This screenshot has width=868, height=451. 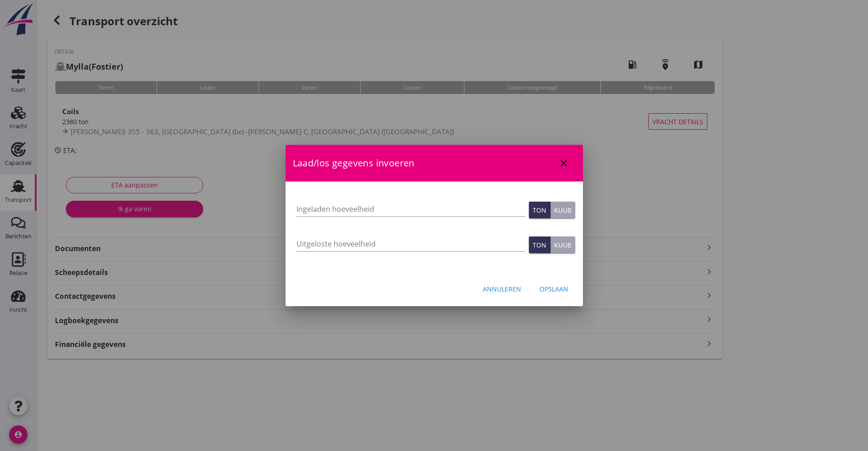 What do you see at coordinates (553, 288) in the screenshot?
I see `div: Opslaan` at bounding box center [553, 288].